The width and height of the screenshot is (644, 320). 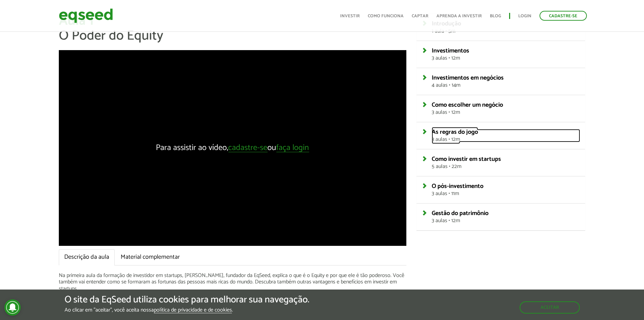 I want to click on a: Investir, so click(x=350, y=16).